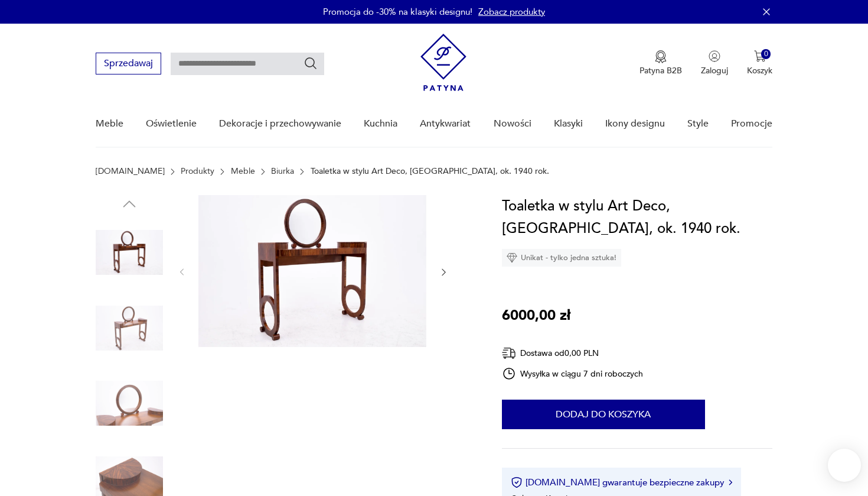 Image resolution: width=868 pixels, height=496 pixels. Describe the element at coordinates (512, 12) in the screenshot. I see `a: Zobacz produkty` at that location.